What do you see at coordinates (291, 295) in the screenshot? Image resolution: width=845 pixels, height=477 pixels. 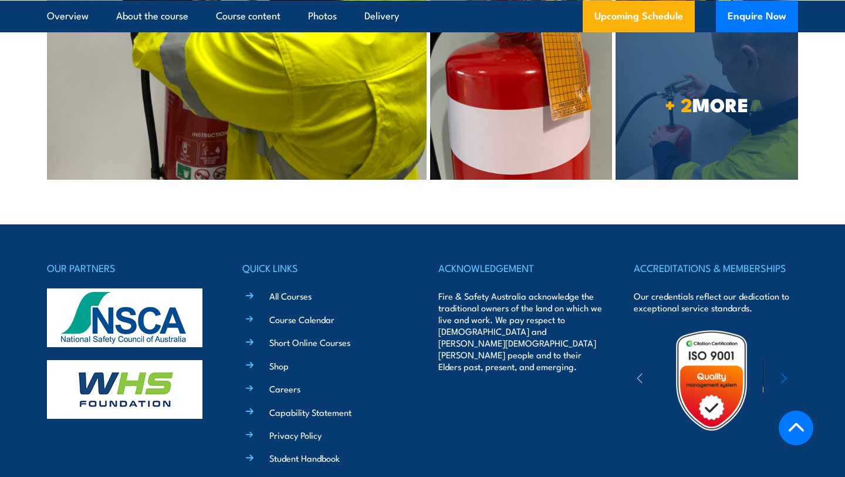 I see `a: All Courses` at bounding box center [291, 295].